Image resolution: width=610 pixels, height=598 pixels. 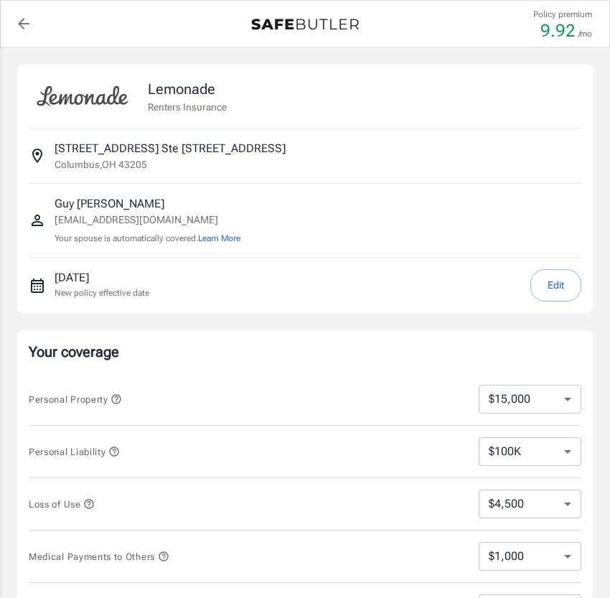 I want to click on svg: Insured person, so click(x=37, y=220).